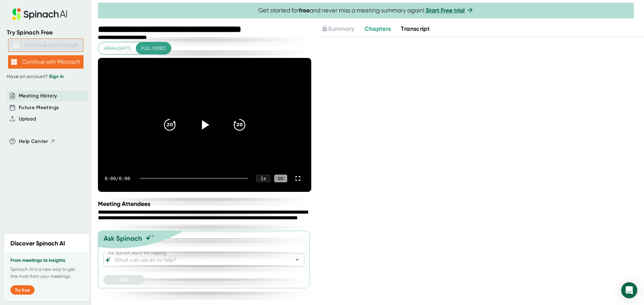 This screenshot has width=644, height=305. What do you see at coordinates (445, 11) in the screenshot?
I see `a: Start Free trial` at bounding box center [445, 11].